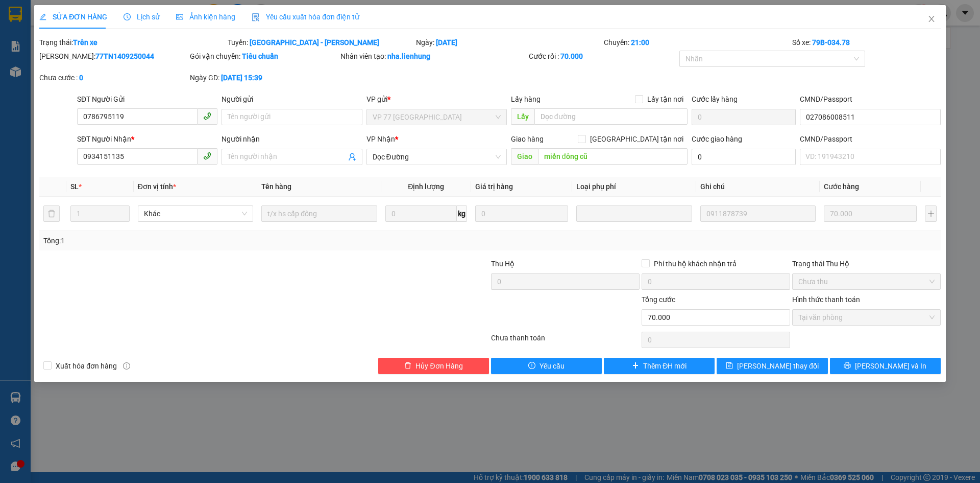  What do you see at coordinates (291, 139) in the screenshot?
I see `div: Người nhận` at bounding box center [291, 139].